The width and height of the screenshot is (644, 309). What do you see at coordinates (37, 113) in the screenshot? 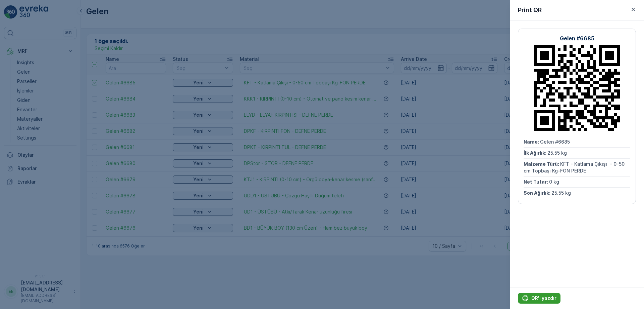
I see `span: Gelen #6642` at bounding box center [37, 113].